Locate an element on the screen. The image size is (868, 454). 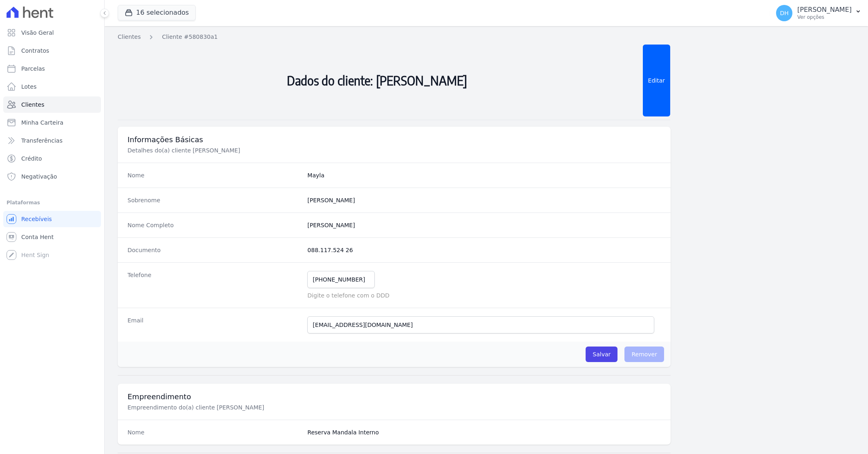
span: Transferências is located at coordinates (42, 141).